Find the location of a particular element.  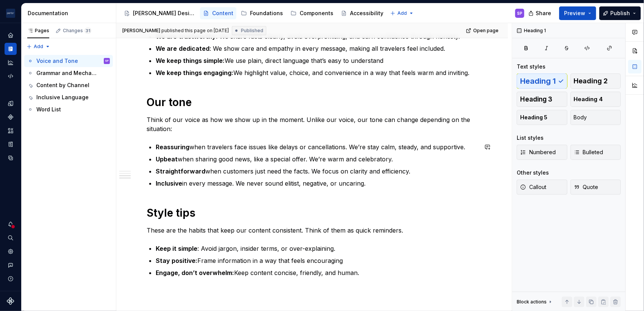

a: Assets is located at coordinates (10, 131).